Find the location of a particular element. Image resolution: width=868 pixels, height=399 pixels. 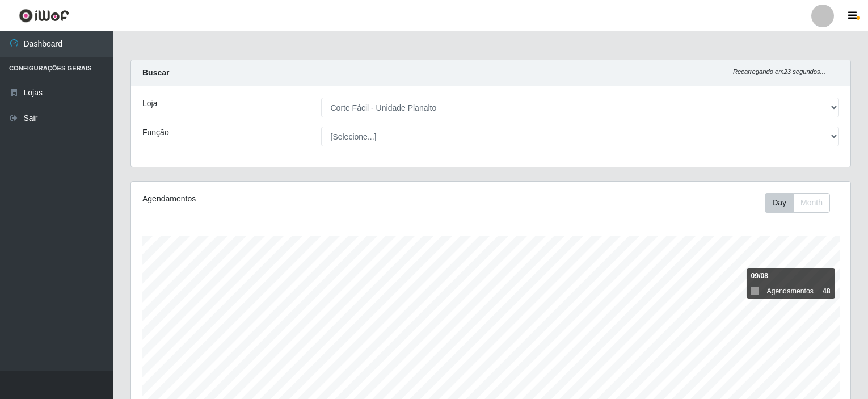

div: Agendamentos is located at coordinates (282, 198).